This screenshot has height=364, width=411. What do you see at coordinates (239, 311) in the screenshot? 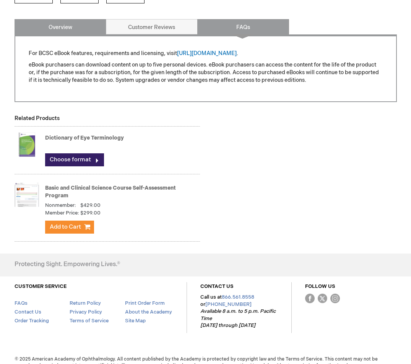
I see `p: Call us at or` at bounding box center [239, 311].